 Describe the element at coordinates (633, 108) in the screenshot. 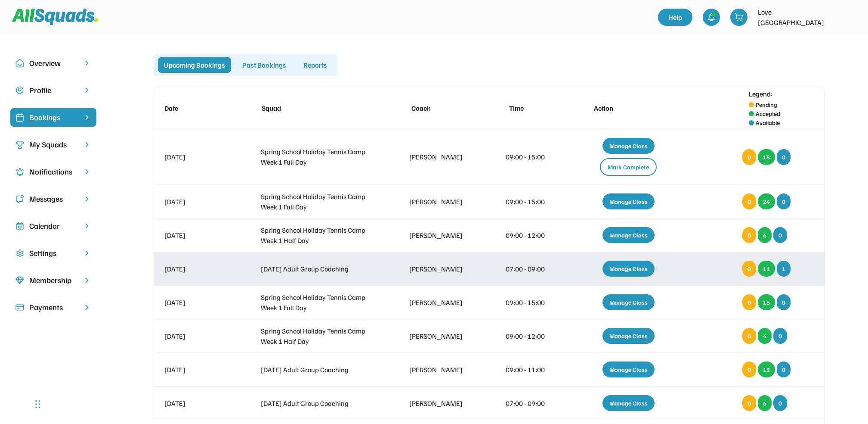

I see `div: Action` at that location.